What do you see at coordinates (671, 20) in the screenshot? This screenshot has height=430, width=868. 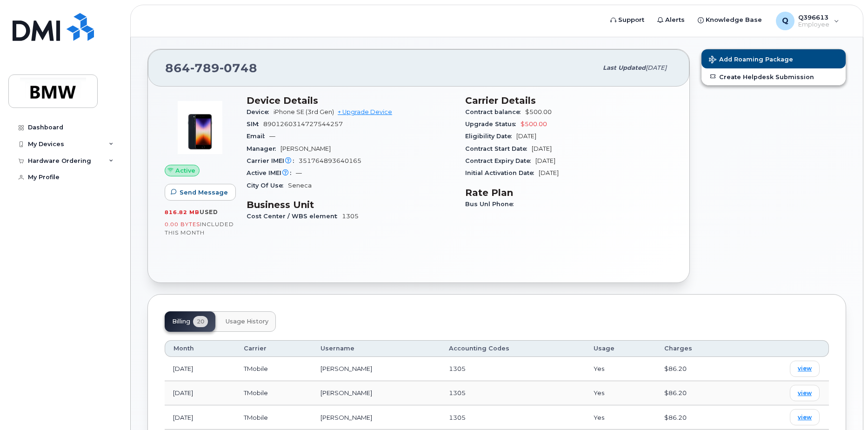 I see `a: Alerts` at bounding box center [671, 20].